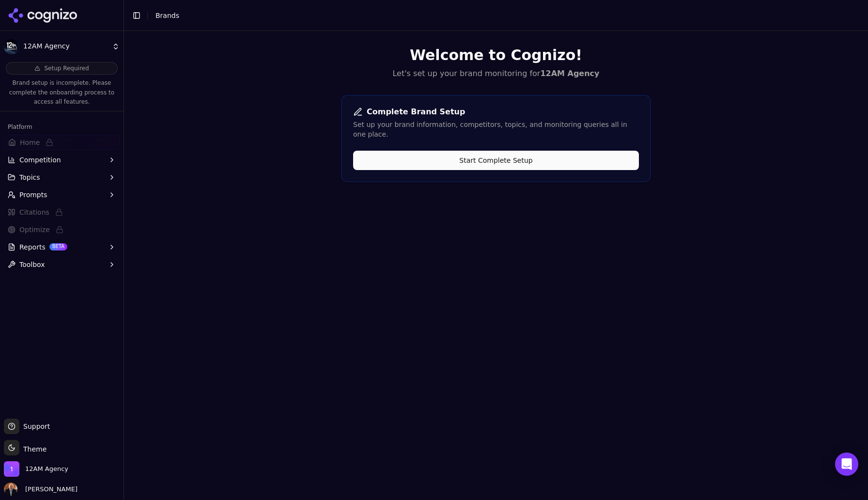 Image resolution: width=868 pixels, height=500 pixels. What do you see at coordinates (36, 469) in the screenshot?
I see `button: Open organization switcher` at bounding box center [36, 469].